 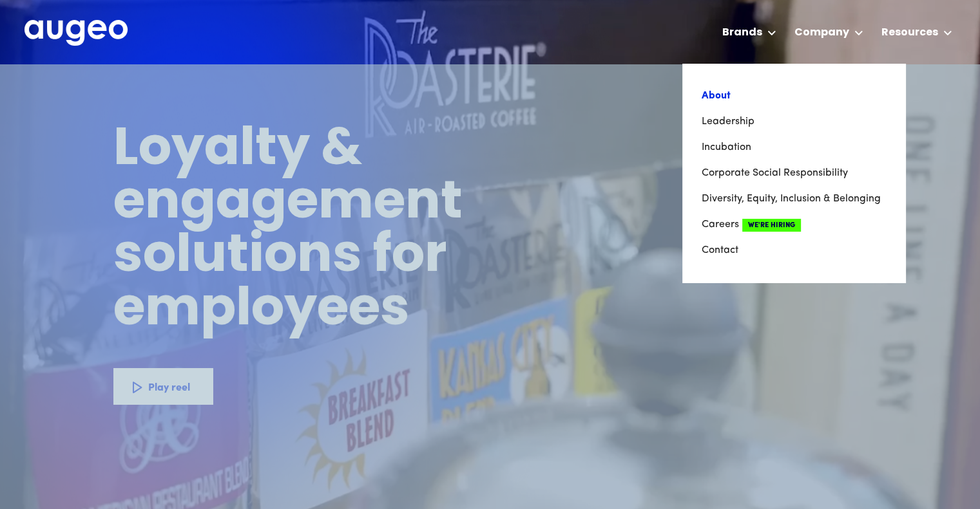 I want to click on a: Incubation, so click(x=794, y=148).